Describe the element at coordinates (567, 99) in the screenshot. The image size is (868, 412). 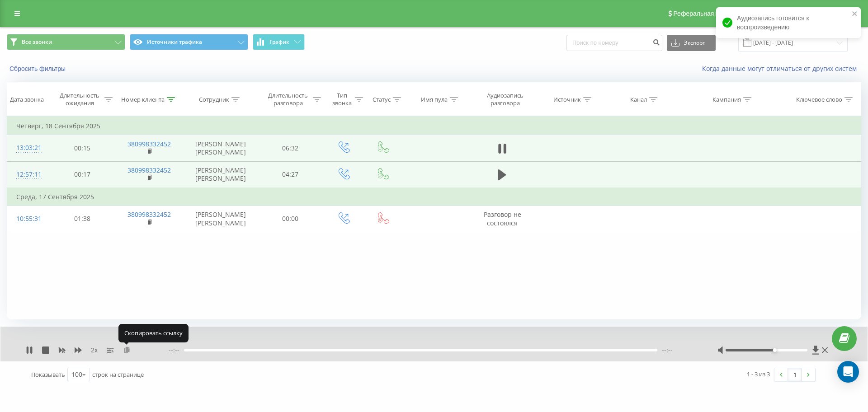
I see `div: Источник` at that location.